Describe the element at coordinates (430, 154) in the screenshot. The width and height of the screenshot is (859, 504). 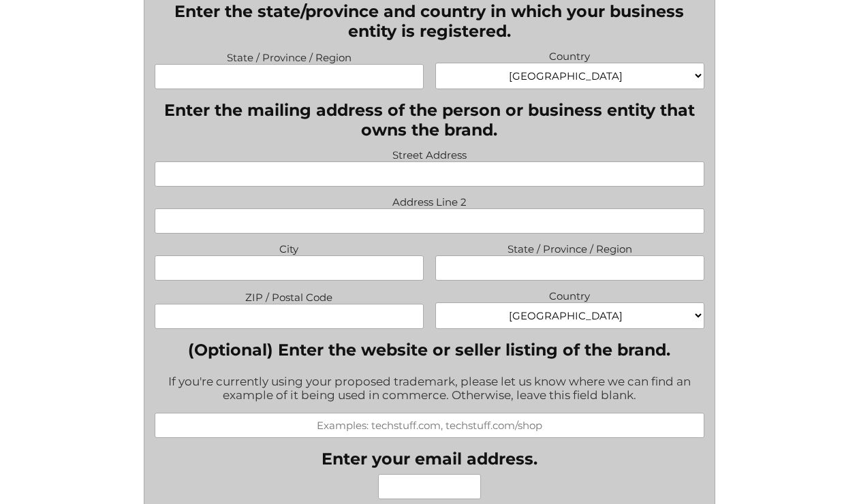
I see `label: Street Address` at that location.